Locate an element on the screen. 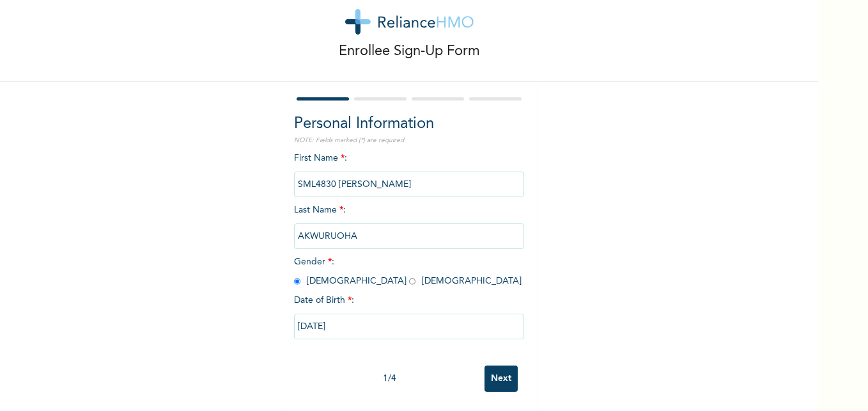 The image size is (868, 411). input: Enter your first name is located at coordinates (409, 184).